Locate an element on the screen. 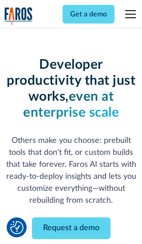 This screenshot has width=142, height=244. img: Logo of the analytics and reporting company Faros. is located at coordinates (19, 16).